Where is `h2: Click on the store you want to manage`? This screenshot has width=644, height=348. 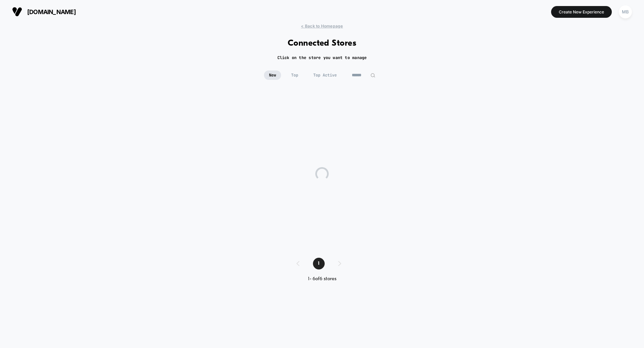
h2: Click on the store you want to manage is located at coordinates (322, 58).